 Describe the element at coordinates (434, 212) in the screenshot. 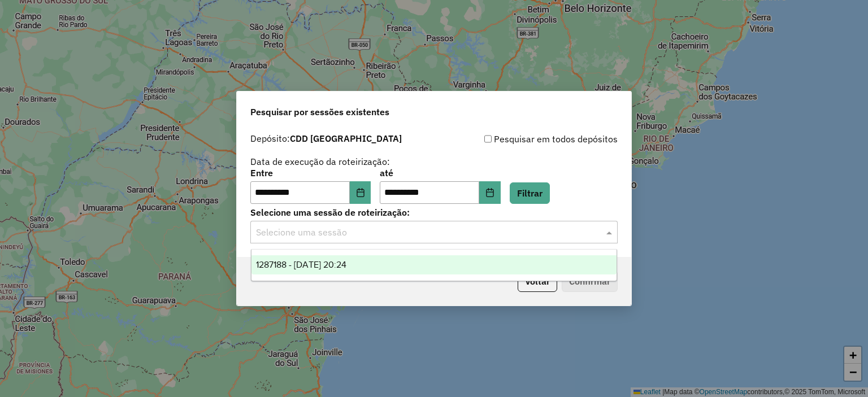

I see `label: Selecione uma sessão de roteirização:` at that location.